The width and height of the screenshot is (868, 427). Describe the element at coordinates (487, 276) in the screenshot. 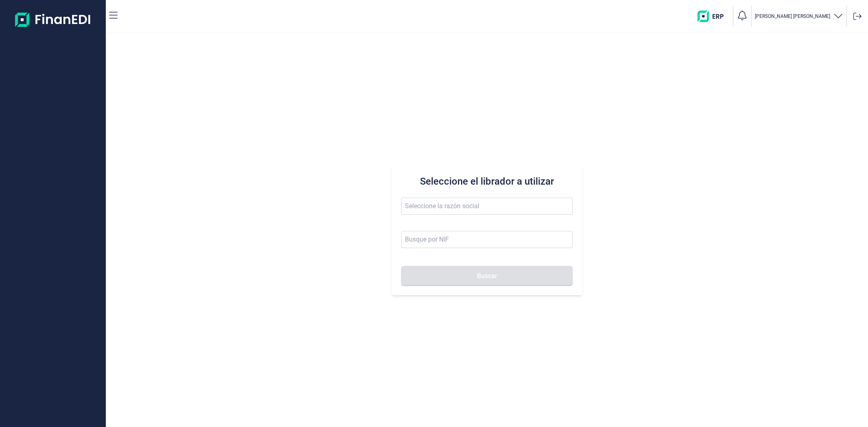

I see `button: Buscar` at that location.